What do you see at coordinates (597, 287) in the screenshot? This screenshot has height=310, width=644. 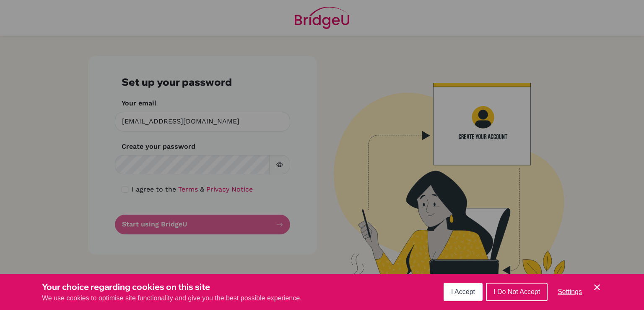 I see `button: Save and close` at bounding box center [597, 287].